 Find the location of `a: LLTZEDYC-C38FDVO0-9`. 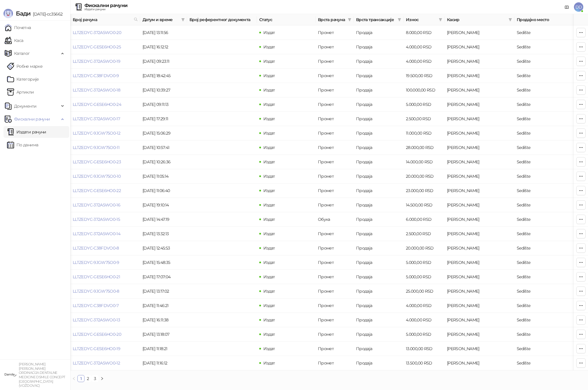

a: LLTZEDYC-C38FDVO0-9 is located at coordinates (96, 76).